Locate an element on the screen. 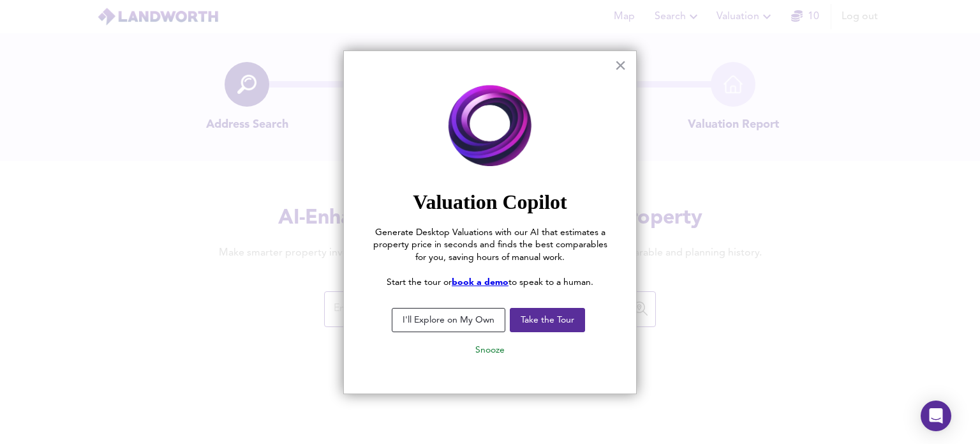 The width and height of the screenshot is (980, 444). h2: Valuation Copilot is located at coordinates (490, 201).